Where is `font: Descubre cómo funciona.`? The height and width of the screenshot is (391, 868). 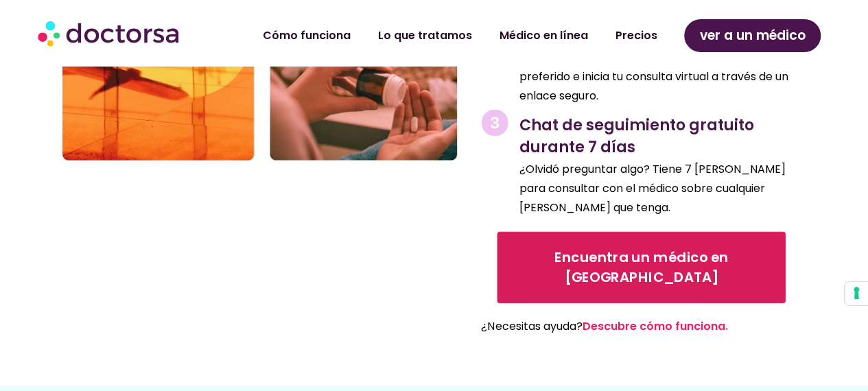
font: Descubre cómo funciona. is located at coordinates (655, 326).